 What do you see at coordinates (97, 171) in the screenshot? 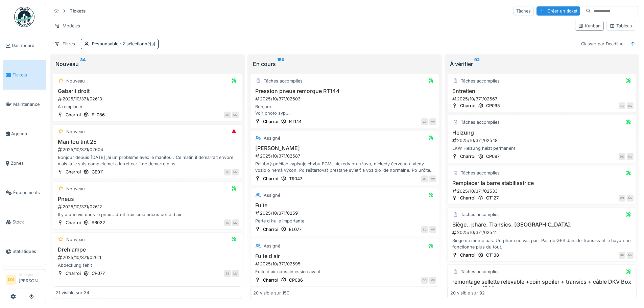
I see `div: CE011` at bounding box center [97, 171].